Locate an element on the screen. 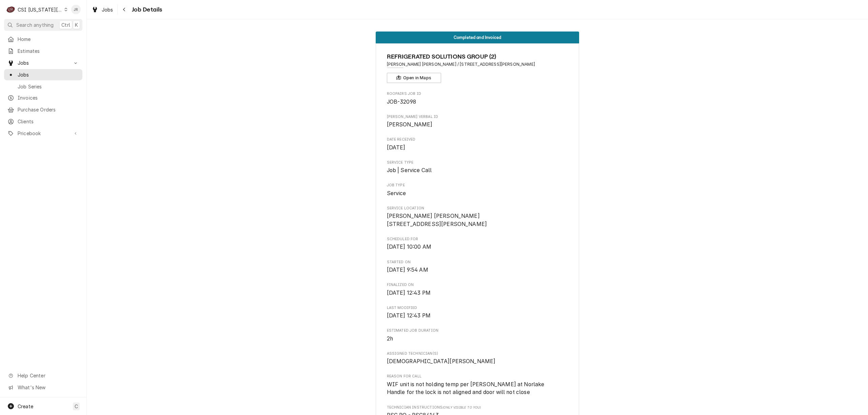 The image size is (868, 415). span: Ctrl is located at coordinates (66, 25).